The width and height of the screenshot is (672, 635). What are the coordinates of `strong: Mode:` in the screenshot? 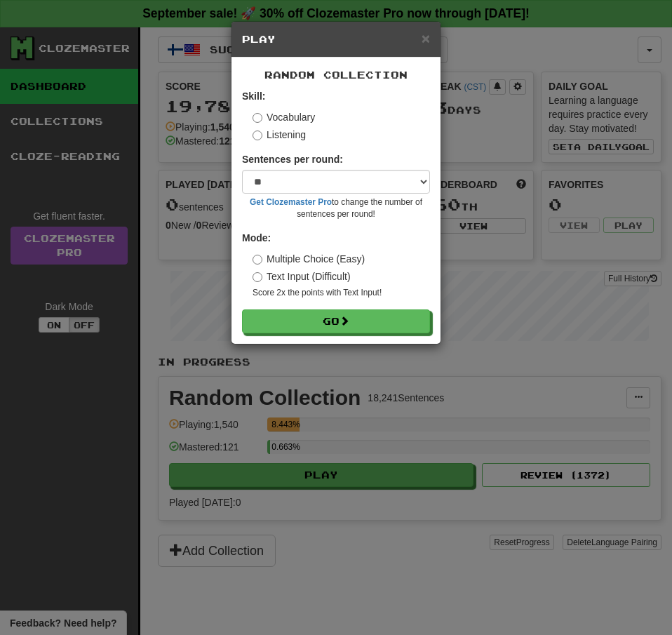 It's located at (256, 238).